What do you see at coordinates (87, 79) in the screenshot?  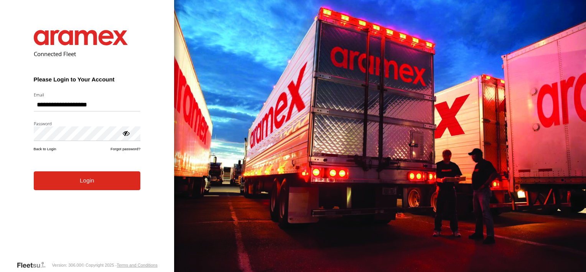 I see `h3: Please Login to Your Account` at bounding box center [87, 79].